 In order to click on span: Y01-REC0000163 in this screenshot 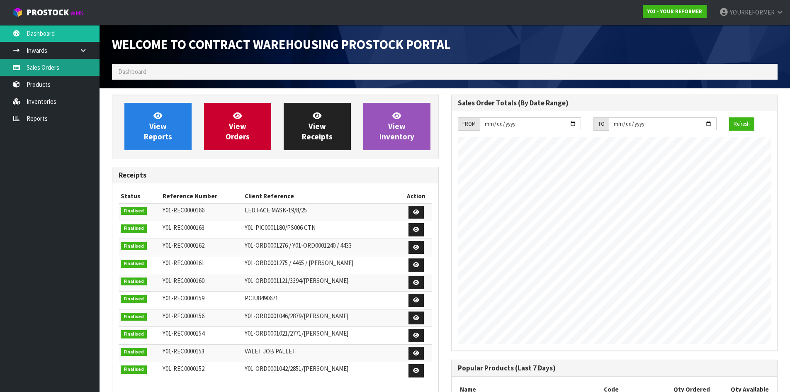, I will do `click(183, 227)`.